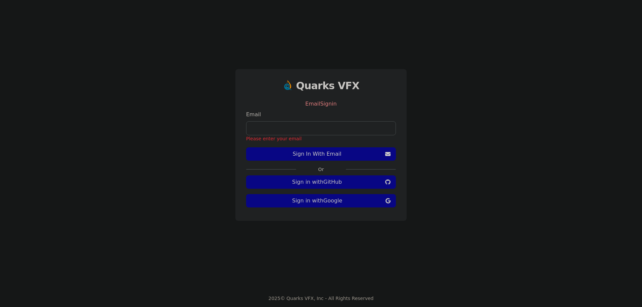 This screenshot has height=307, width=642. What do you see at coordinates (317, 154) in the screenshot?
I see `span: Sign In With Email` at bounding box center [317, 154].